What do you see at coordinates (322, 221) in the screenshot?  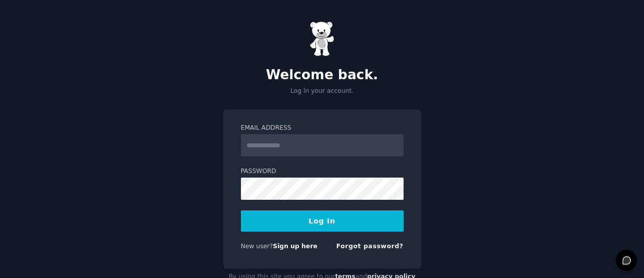 I see `button: Log In` at bounding box center [322, 221].